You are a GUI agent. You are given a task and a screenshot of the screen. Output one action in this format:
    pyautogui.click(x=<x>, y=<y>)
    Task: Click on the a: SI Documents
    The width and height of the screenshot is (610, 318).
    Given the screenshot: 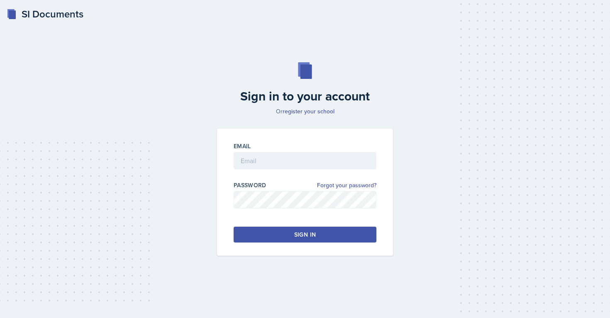 What is the action you would take?
    pyautogui.click(x=45, y=14)
    